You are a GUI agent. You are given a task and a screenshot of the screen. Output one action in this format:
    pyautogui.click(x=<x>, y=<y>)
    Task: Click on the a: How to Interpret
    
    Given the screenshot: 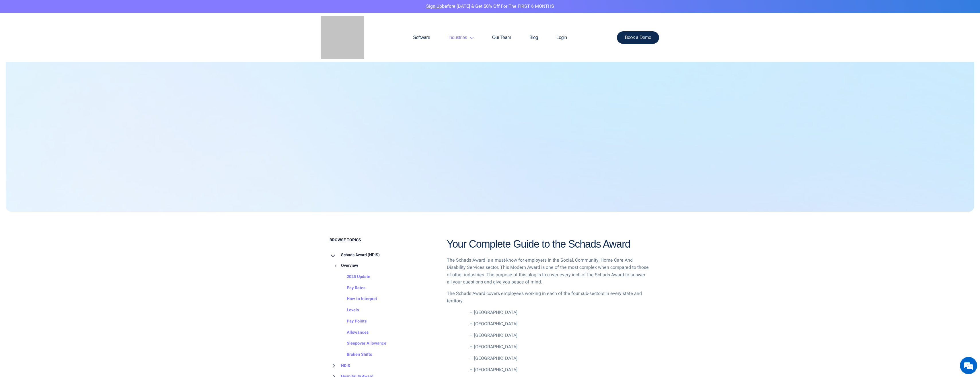 What is the action you would take?
    pyautogui.click(x=356, y=299)
    